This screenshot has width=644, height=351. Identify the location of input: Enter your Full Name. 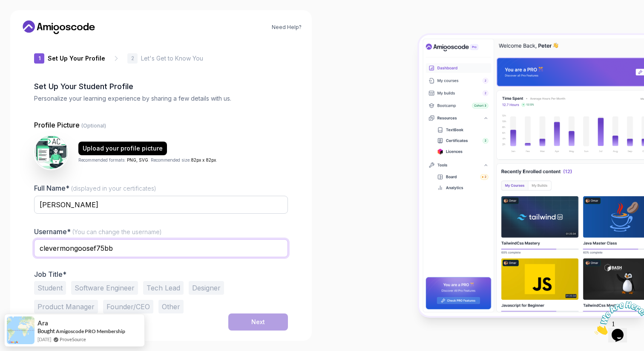
(161, 205).